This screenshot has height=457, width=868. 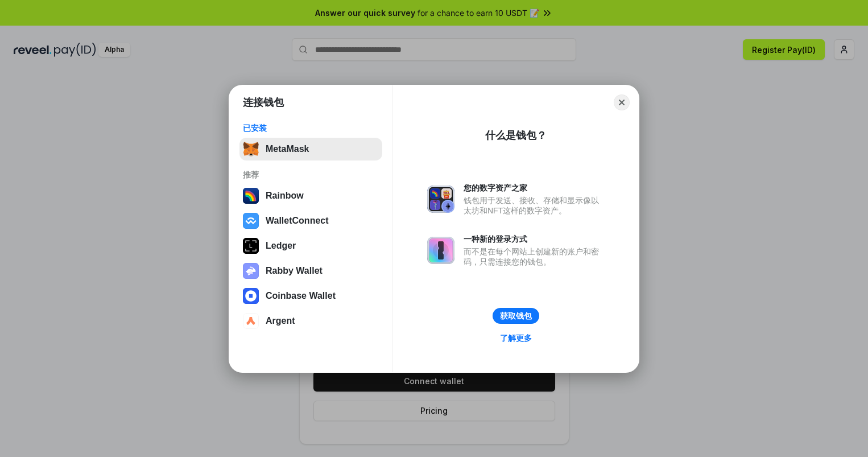 What do you see at coordinates (535, 188) in the screenshot?
I see `div: 您的数字资产之家` at bounding box center [535, 188].